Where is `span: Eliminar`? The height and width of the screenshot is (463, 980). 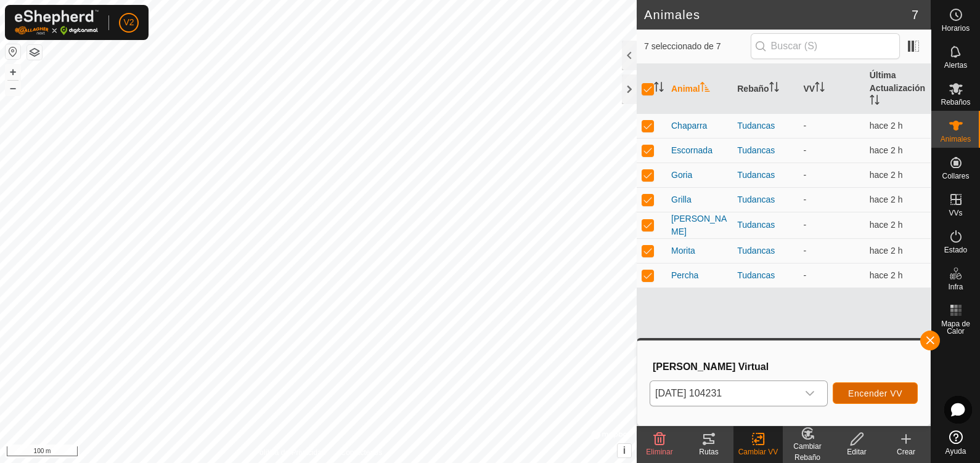 span: Eliminar is located at coordinates (659, 452).